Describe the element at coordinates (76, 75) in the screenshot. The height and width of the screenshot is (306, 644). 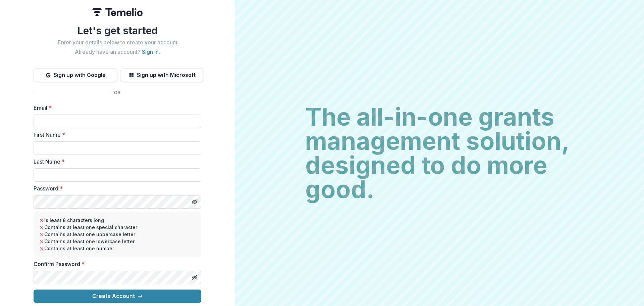
I see `button: Sign up with Google` at that location.